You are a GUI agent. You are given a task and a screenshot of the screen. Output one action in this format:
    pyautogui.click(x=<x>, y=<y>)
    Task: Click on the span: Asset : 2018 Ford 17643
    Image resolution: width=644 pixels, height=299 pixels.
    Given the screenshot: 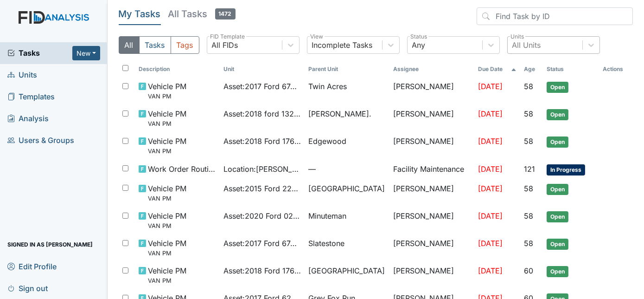 What is the action you would take?
    pyautogui.click(x=262, y=141)
    